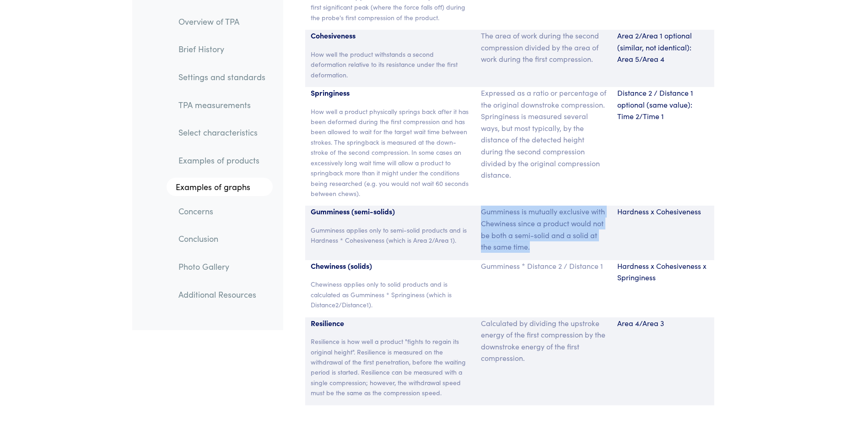  Describe the element at coordinates (391, 324) in the screenshot. I see `p: Resilience` at that location.